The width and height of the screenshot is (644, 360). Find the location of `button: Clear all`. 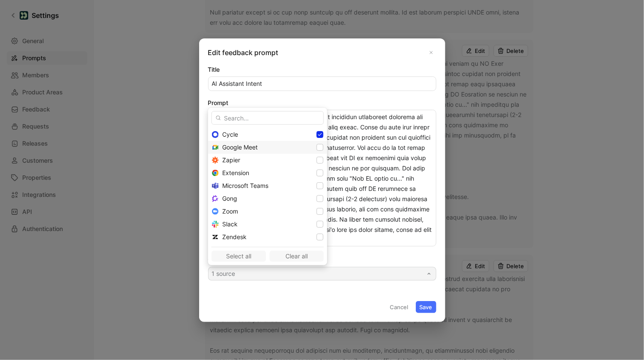

button: Clear all is located at coordinates (297, 256).